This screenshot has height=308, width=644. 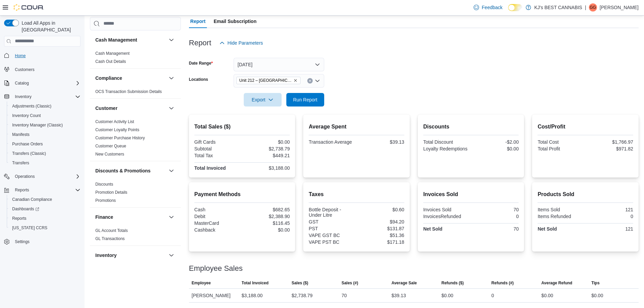 I want to click on span: Cash Out Details, so click(x=111, y=62).